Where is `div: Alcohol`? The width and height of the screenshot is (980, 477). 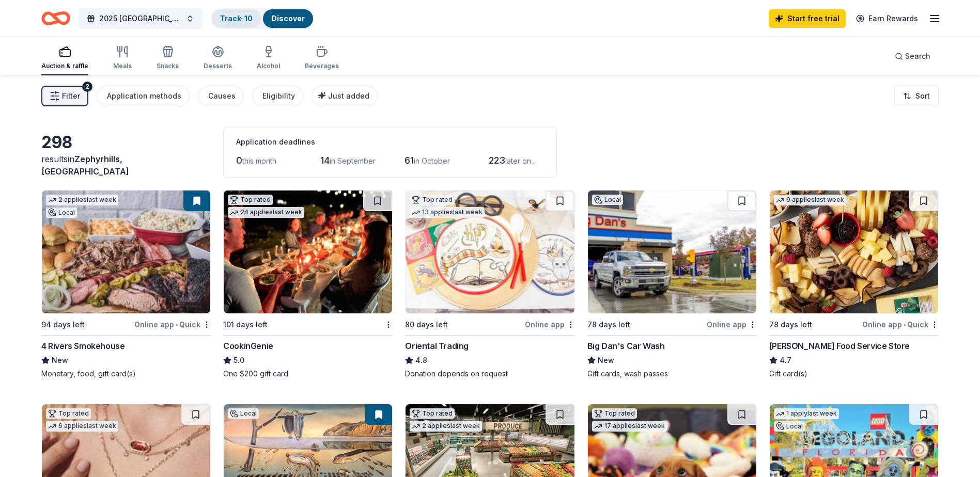
div: Alcohol is located at coordinates (268, 66).